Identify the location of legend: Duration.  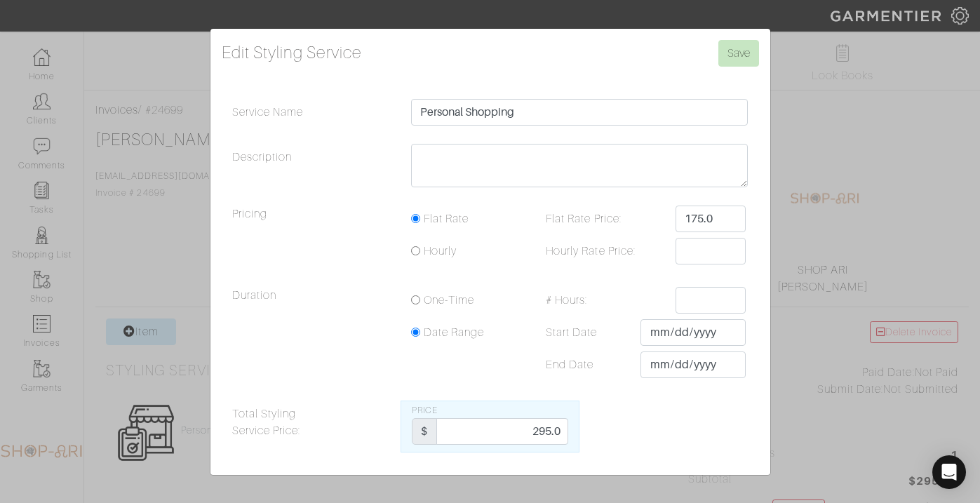
(311, 339).